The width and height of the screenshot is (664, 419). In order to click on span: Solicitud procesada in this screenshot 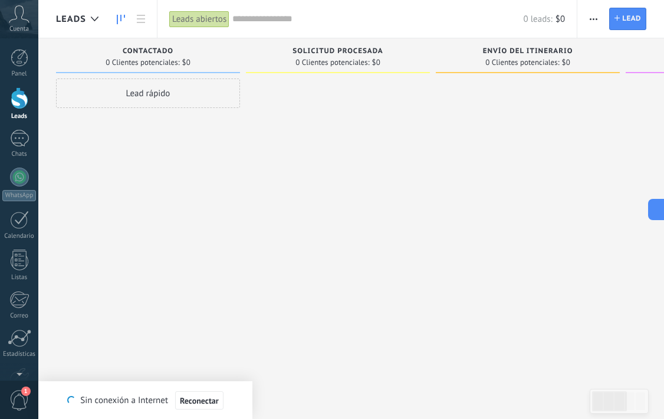, I will do `click(338, 51)`.